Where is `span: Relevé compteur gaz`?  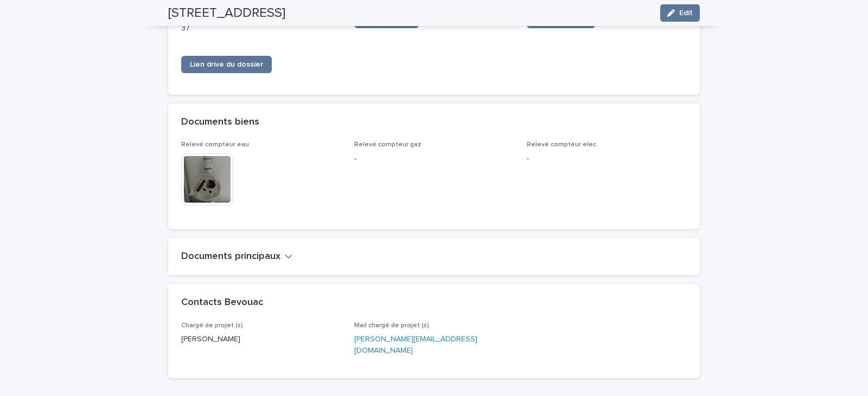
span: Relevé compteur gaz is located at coordinates (388, 145).